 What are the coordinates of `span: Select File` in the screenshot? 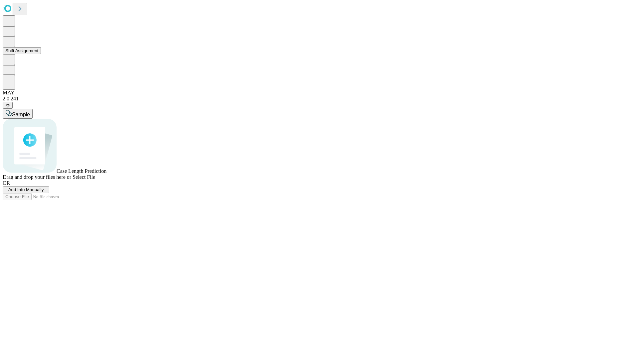 It's located at (84, 177).